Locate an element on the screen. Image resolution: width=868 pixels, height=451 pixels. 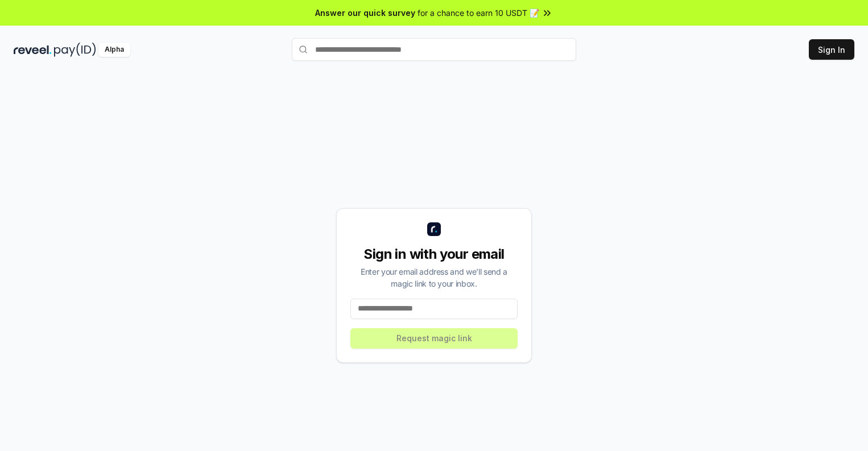
span: Answer our quick survey is located at coordinates (365, 13).